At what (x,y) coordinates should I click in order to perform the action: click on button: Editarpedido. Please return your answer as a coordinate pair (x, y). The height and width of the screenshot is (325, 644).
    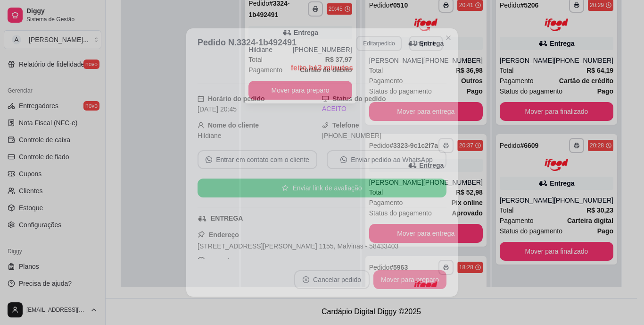
    Looking at the image, I should click on (379, 44).